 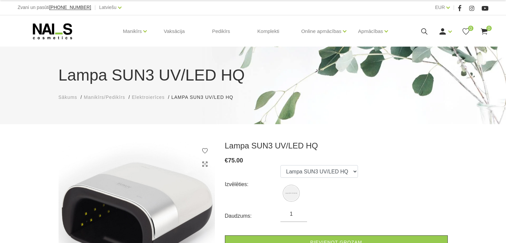 What do you see at coordinates (235, 160) in the screenshot?
I see `span: 75.00` at bounding box center [235, 160].